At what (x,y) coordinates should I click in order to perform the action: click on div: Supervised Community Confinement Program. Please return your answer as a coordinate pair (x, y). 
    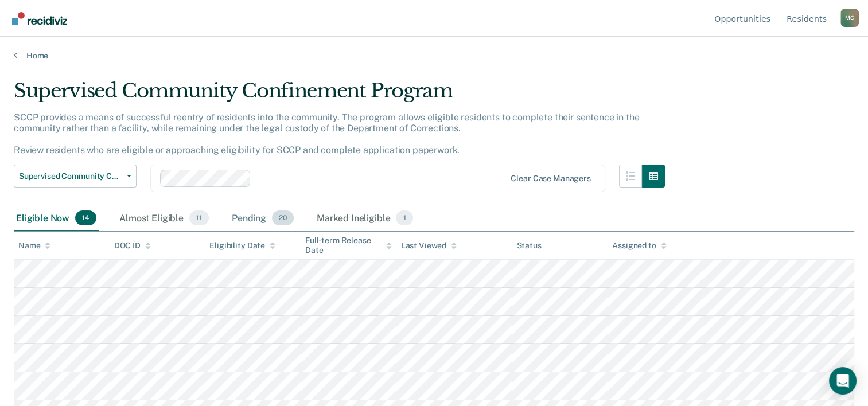
    Looking at the image, I should click on (339, 95).